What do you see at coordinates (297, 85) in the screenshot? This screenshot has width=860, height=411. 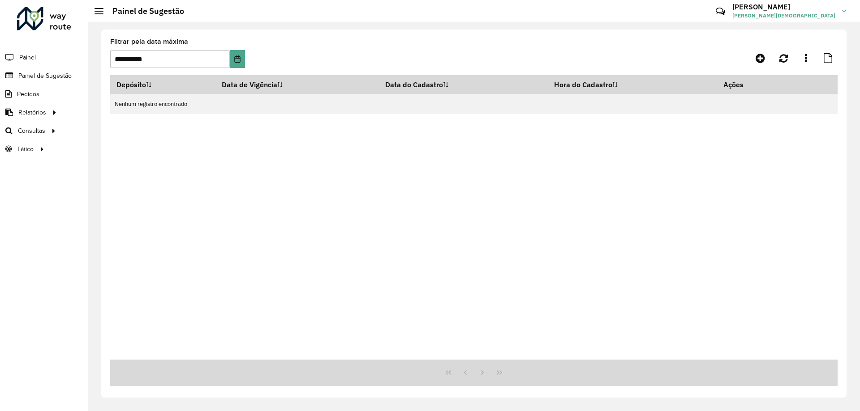 I see `th: Data de Vigência` at bounding box center [297, 85].